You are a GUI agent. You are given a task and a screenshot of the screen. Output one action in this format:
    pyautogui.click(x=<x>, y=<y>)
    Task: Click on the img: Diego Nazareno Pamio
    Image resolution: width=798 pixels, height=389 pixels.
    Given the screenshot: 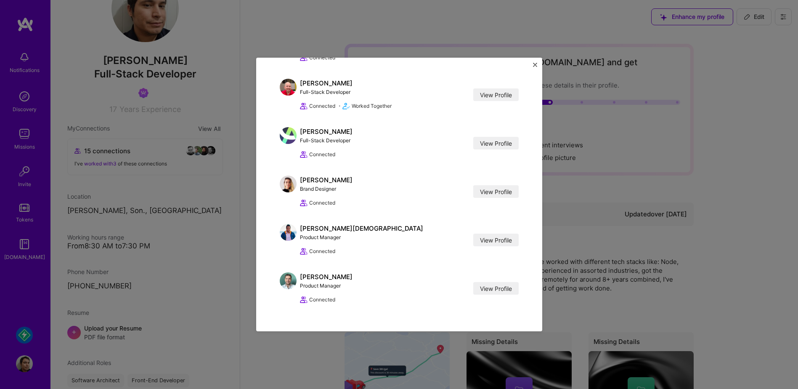 What is the action you would take?
    pyautogui.click(x=288, y=135)
    